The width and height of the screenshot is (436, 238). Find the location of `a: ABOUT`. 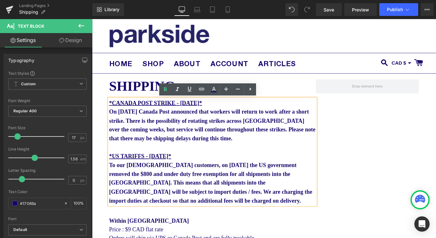

a: ABOUT is located at coordinates (107, 51).